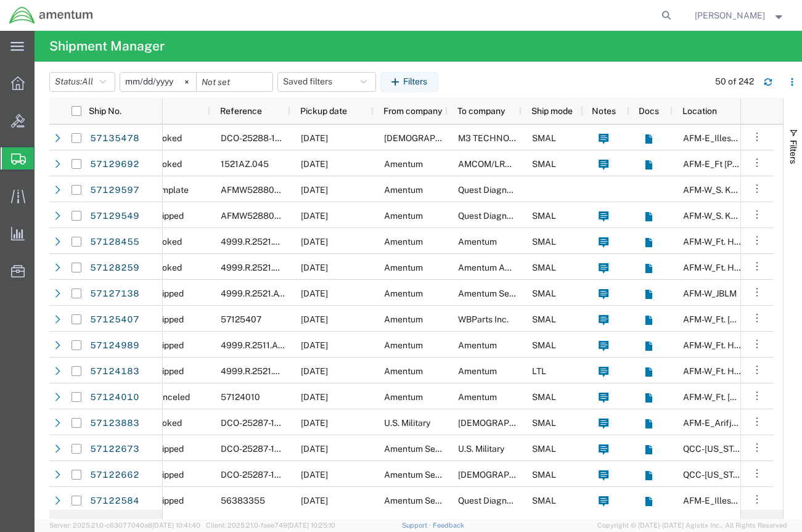 This screenshot has height=532, width=802. Describe the element at coordinates (260, 422) in the screenshot. I see `span: DCO-25287-169419` at that location.